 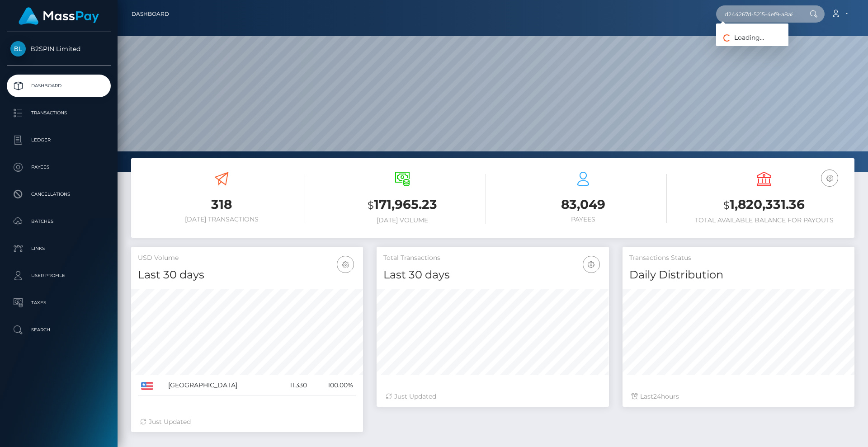 I want to click on p: Batches, so click(x=59, y=222).